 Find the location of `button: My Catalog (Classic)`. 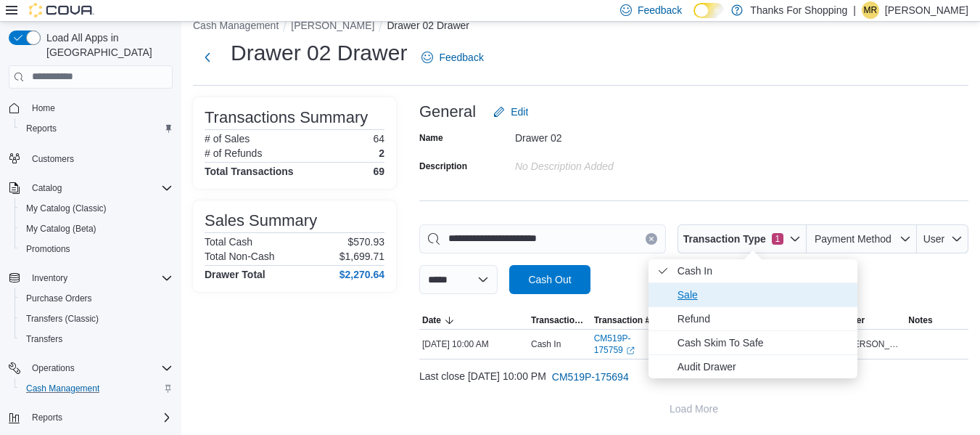

button: My Catalog (Classic) is located at coordinates (97, 208).